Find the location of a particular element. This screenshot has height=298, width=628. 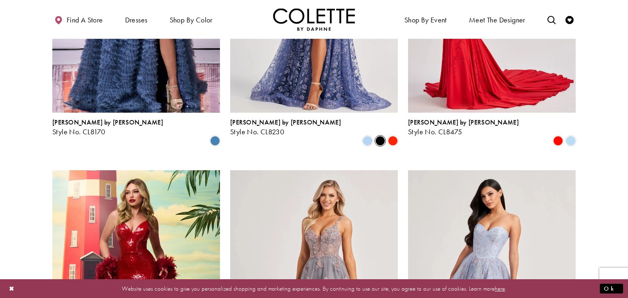

img: Colette by Daphne is located at coordinates (314, 19).